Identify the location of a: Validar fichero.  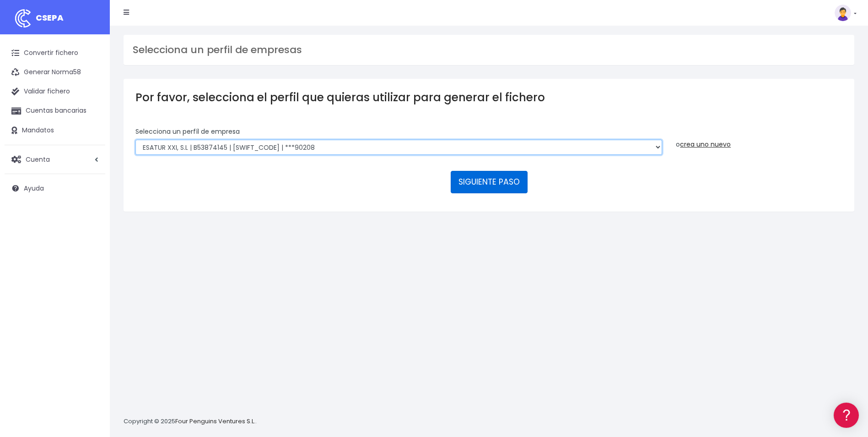
(55, 91).